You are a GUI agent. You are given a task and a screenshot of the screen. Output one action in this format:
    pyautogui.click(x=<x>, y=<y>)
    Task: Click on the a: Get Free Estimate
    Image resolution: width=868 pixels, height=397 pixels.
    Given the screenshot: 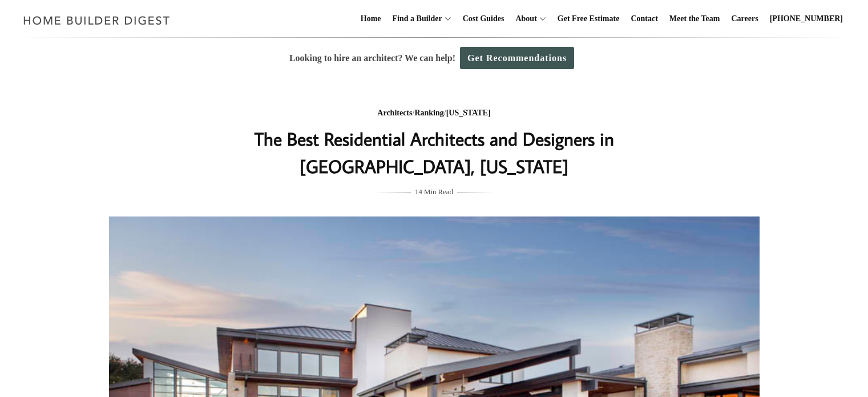 What is the action you would take?
    pyautogui.click(x=588, y=19)
    